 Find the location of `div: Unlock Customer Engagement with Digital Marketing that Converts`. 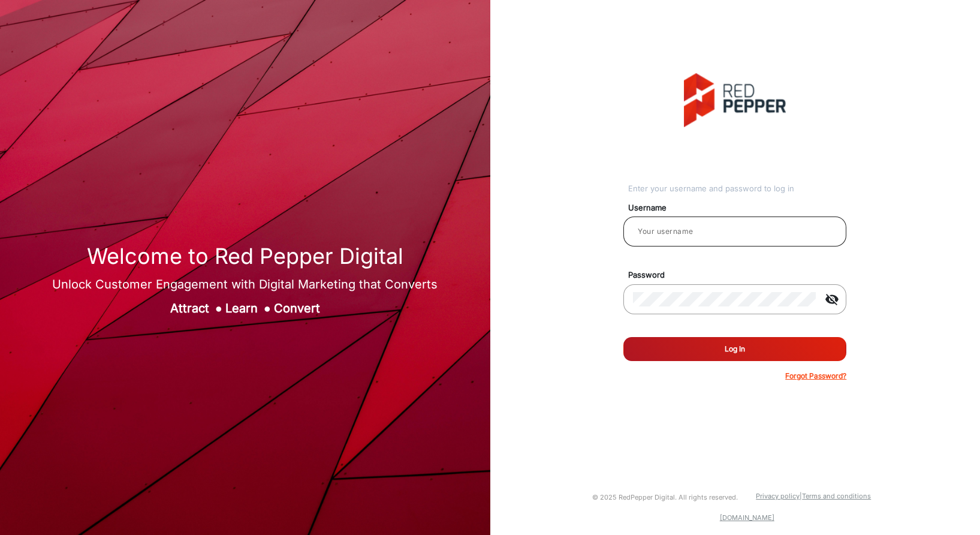

div: Unlock Customer Engagement with Digital Marketing that Converts is located at coordinates (245, 284).